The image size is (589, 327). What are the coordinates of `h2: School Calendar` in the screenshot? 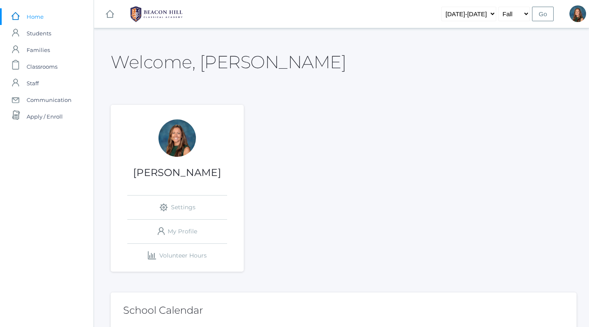 It's located at (343, 310).